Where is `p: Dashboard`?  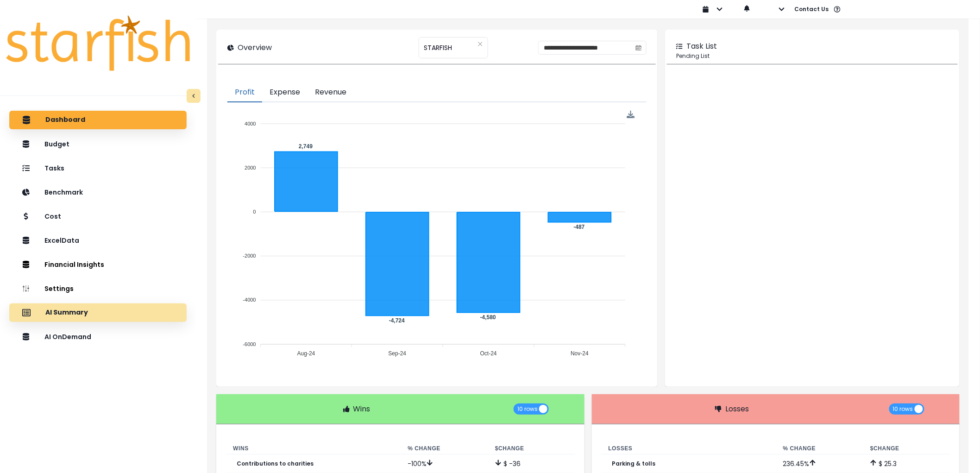 p: Dashboard is located at coordinates (65, 120).